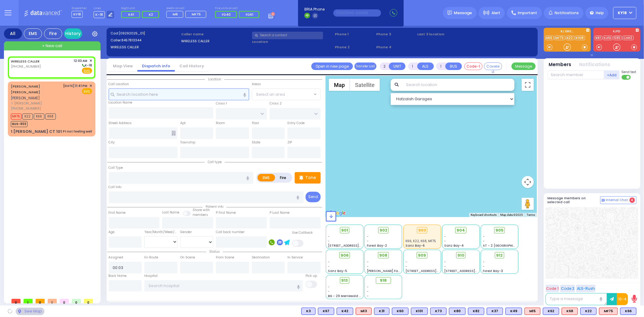 The height and width of the screenshot is (317, 644). Describe the element at coordinates (200, 215) in the screenshot. I see `span: members` at that location.